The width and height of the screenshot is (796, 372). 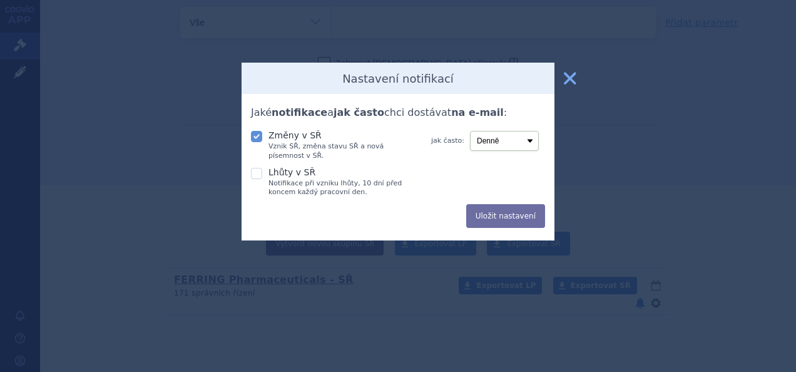 I want to click on small: Notifikace při vzniku lhůty, 10 dní před koncem každý pracovní den., so click(x=340, y=188).